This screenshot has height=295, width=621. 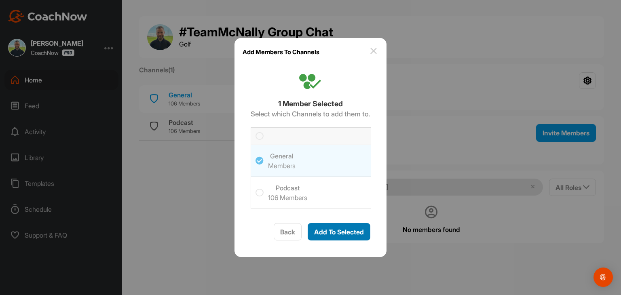 What do you see at coordinates (603, 277) in the screenshot?
I see `div: Open Intercom Messenger` at bounding box center [603, 277].